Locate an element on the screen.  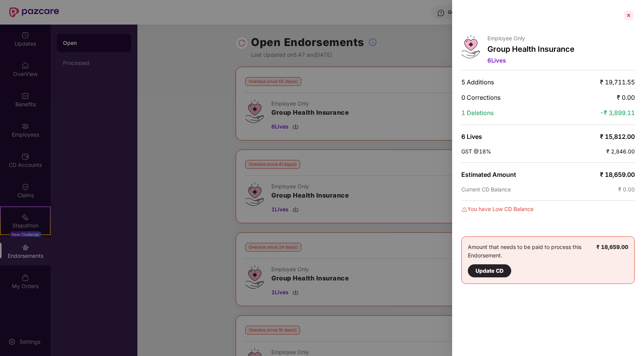
span: GST @18% is located at coordinates (476, 151).